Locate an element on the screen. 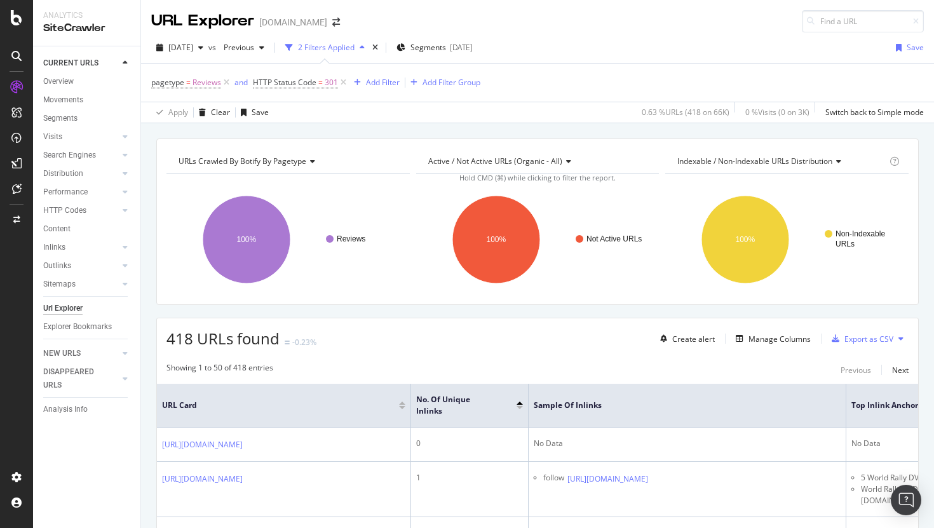 The height and width of the screenshot is (528, 934). div: Explorer Bookmarks is located at coordinates (78, 327).